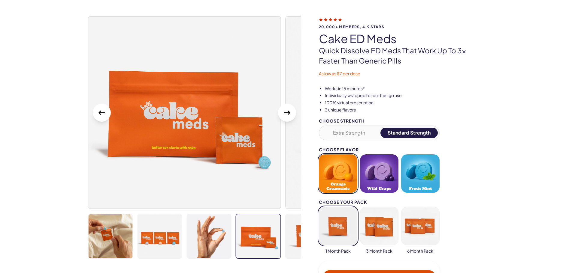  Describe the element at coordinates (404, 89) in the screenshot. I see `li: Works in 15 minutes*` at that location.